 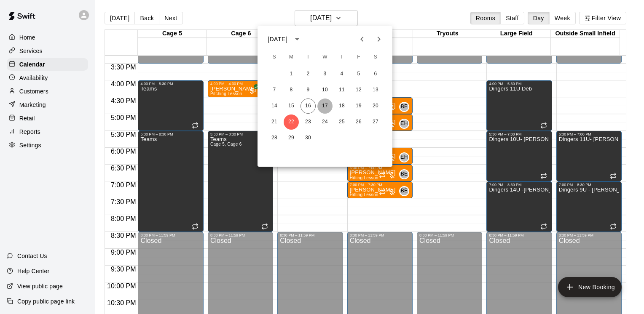 What do you see at coordinates (308, 122) in the screenshot?
I see `button: 23` at bounding box center [308, 122].